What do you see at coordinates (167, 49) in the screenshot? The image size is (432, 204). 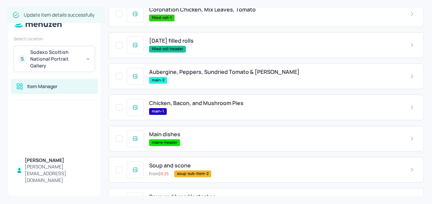 I see `span: filled-roll-header` at bounding box center [167, 49].